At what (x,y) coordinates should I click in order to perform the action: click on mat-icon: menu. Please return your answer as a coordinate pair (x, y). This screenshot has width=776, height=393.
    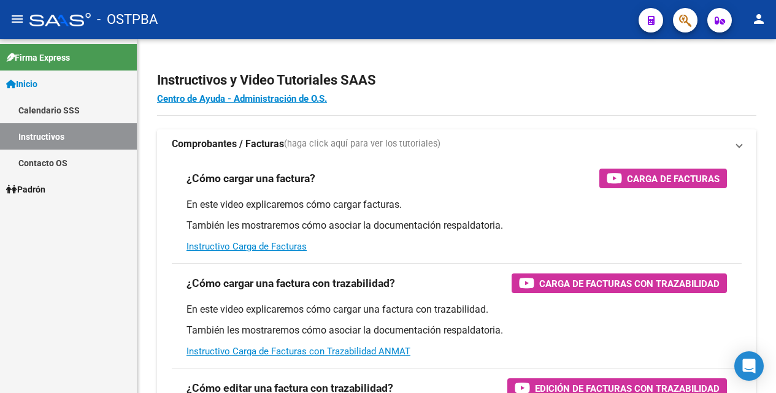
    Looking at the image, I should click on (17, 19).